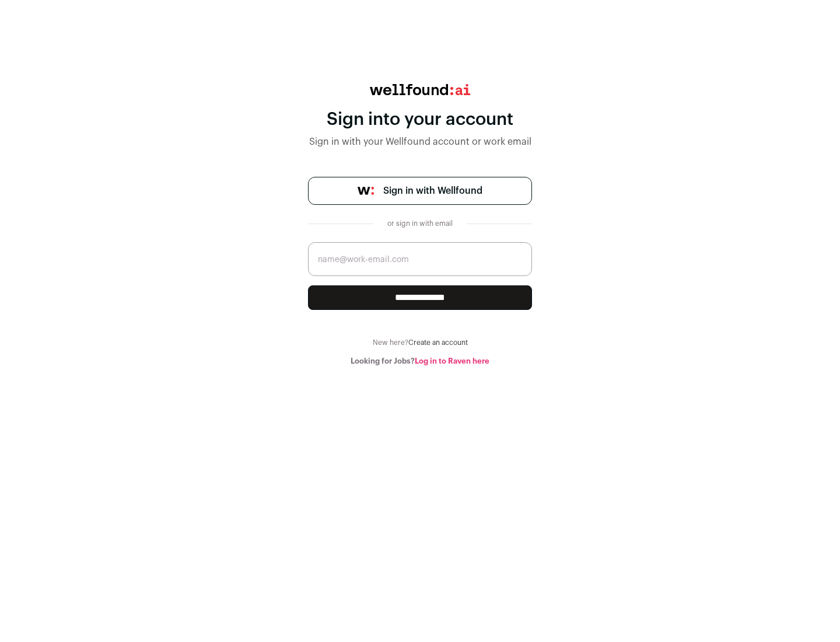  I want to click on a: Create an account, so click(438, 343).